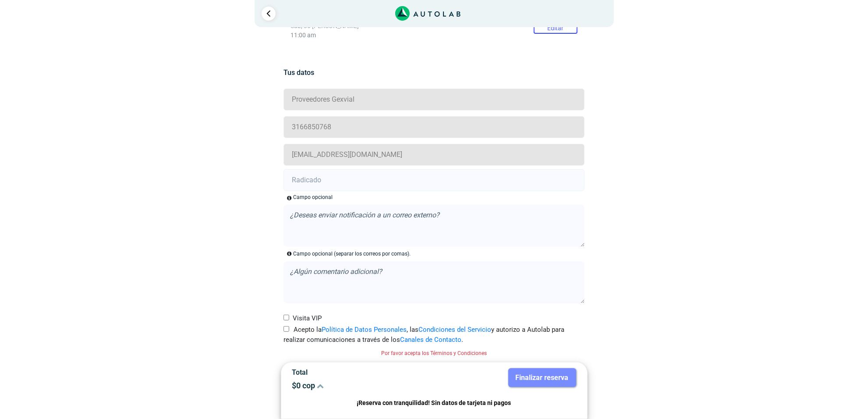 This screenshot has height=419, width=868. What do you see at coordinates (269, 14) in the screenshot?
I see `a: Ir al paso anterior` at bounding box center [269, 14].